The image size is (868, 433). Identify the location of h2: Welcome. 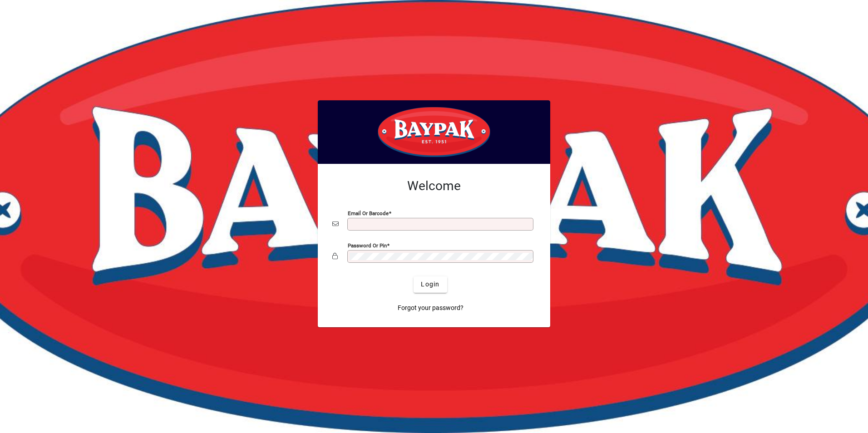
(434, 186).